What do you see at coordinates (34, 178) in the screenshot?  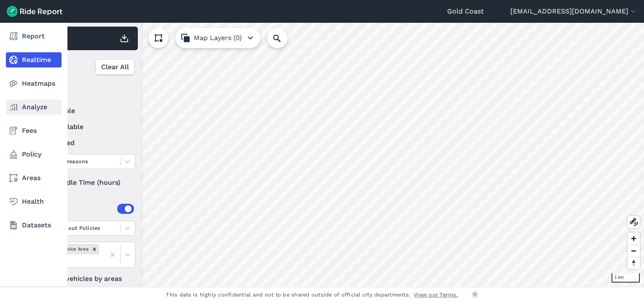 I see `a: Areas` at bounding box center [34, 178].